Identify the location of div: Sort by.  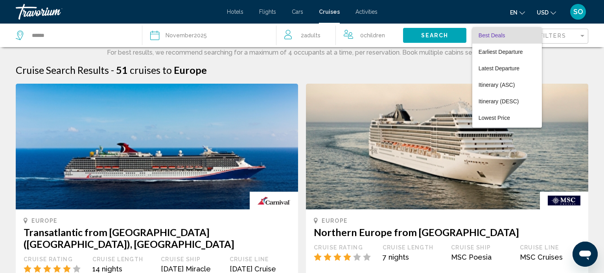
(507, 77).